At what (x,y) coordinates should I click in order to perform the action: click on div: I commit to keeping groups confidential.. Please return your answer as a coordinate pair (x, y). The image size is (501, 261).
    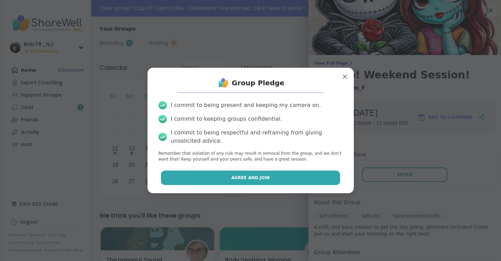
    Looking at the image, I should click on (226, 119).